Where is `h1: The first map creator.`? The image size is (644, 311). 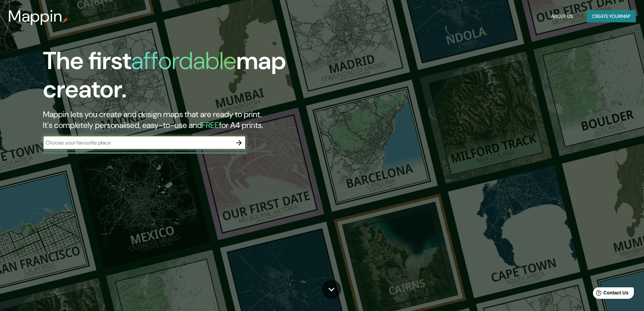 h1: The first map creator. is located at coordinates (204, 78).